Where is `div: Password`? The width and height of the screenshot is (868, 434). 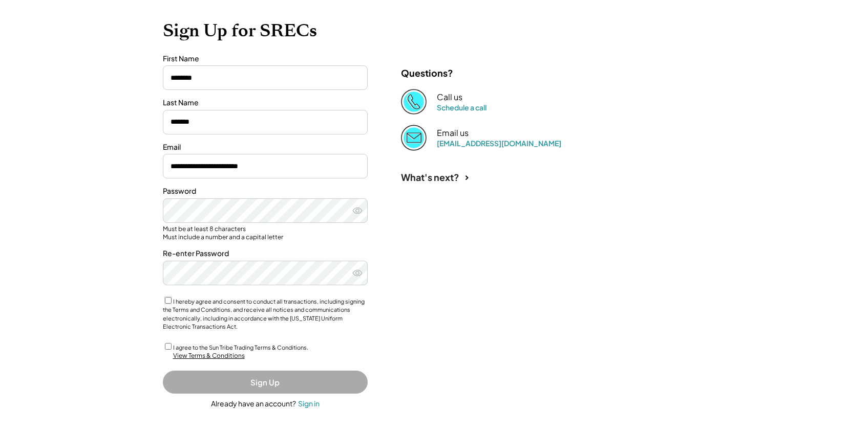
div: Password is located at coordinates (265, 191).